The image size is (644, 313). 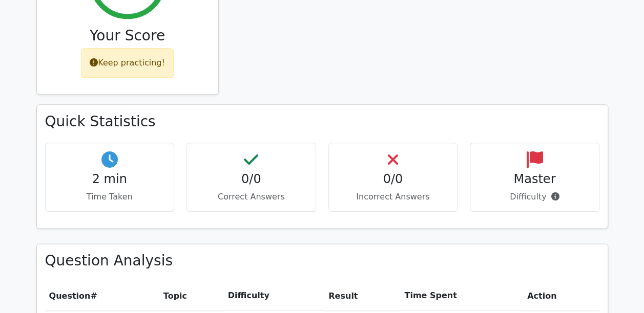 I want to click on th: Action, so click(x=561, y=296).